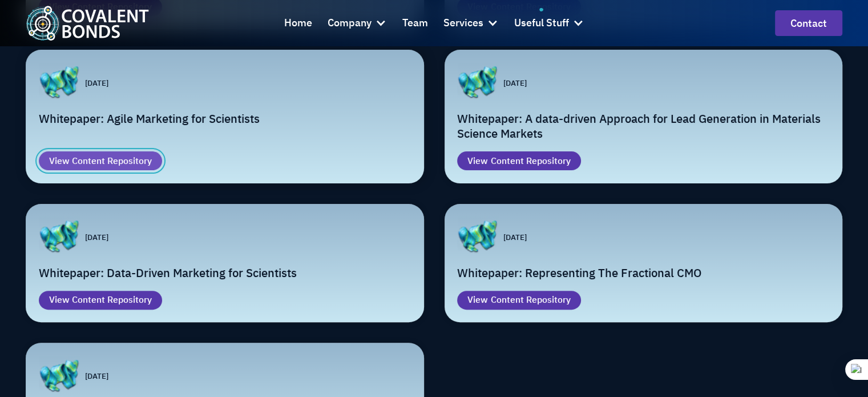 The width and height of the screenshot is (868, 397). What do you see at coordinates (765, 331) in the screenshot?
I see `div: Widget de chat` at bounding box center [765, 331].